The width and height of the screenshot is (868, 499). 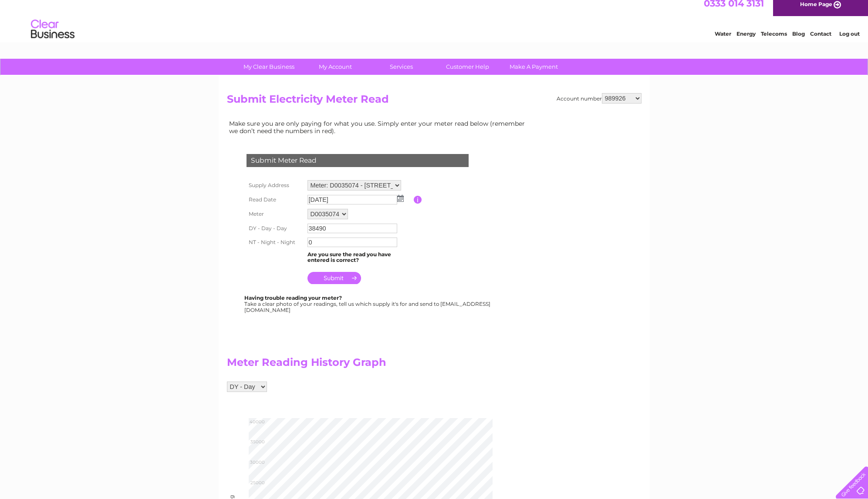 What do you see at coordinates (850, 40) in the screenshot?
I see `a: Log out` at bounding box center [850, 40].